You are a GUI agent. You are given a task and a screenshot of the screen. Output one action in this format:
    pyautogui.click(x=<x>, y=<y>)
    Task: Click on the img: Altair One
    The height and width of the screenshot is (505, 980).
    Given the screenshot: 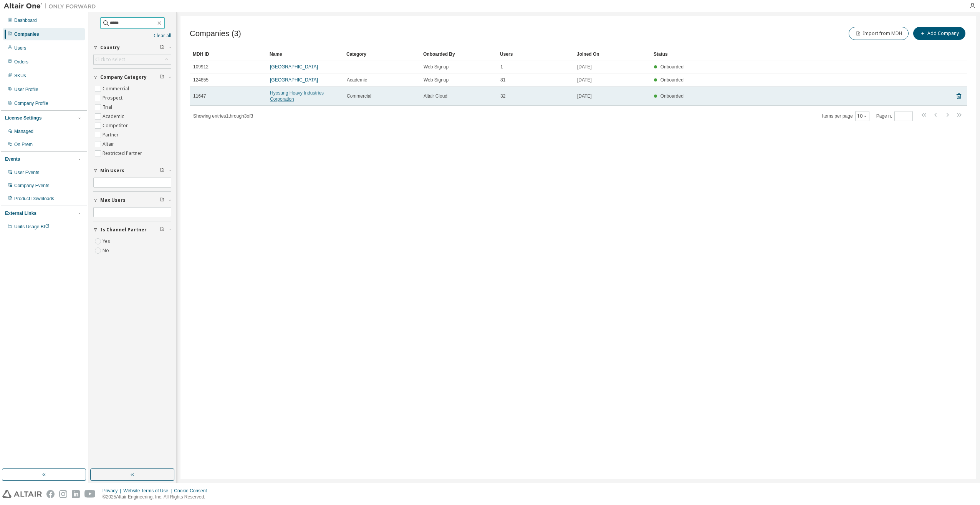 What is the action you would take?
    pyautogui.click(x=52, y=6)
    